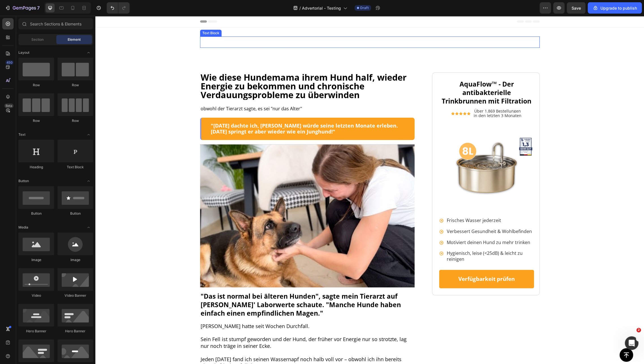 Image resolution: width=644 pixels, height=364 pixels. What do you see at coordinates (56, 23) in the screenshot?
I see `input: Search Sections & Elements` at bounding box center [56, 23].